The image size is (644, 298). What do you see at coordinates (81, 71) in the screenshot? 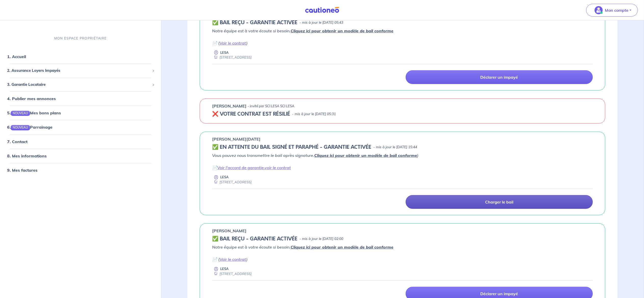
I see `div: 2. Assurance Loyers Impayés` at bounding box center [81, 71].